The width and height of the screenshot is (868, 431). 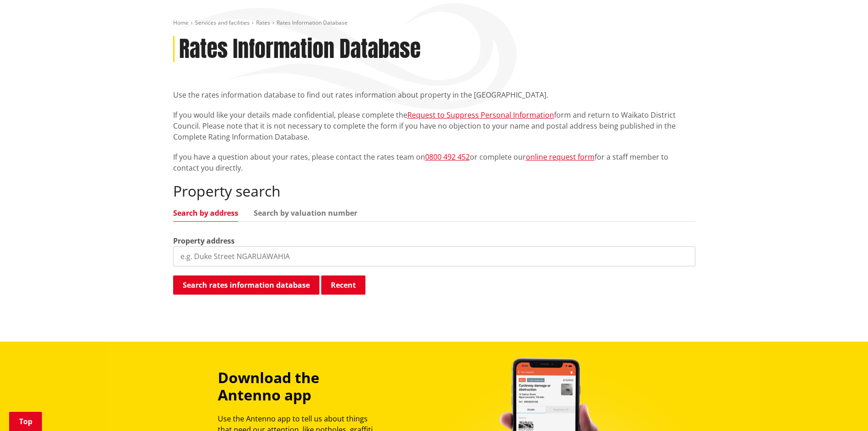 I want to click on label: Property address, so click(x=204, y=241).